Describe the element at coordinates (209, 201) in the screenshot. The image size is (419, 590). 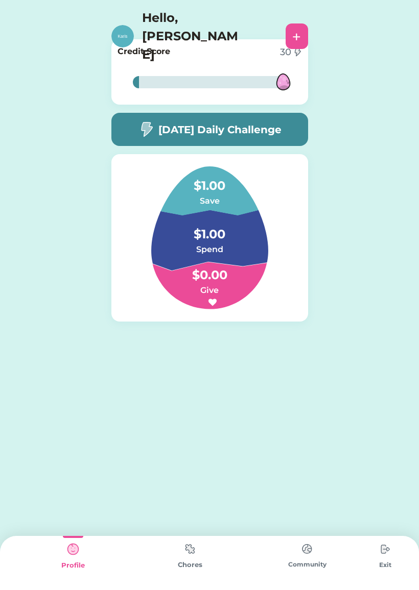
I see `h6: Save` at that location.